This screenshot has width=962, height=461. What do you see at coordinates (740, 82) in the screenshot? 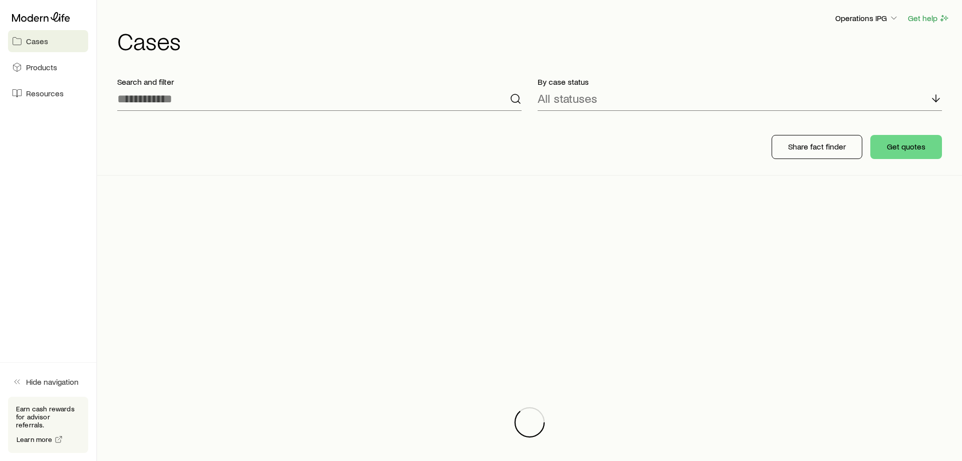
I see `p: By case status` at bounding box center [740, 82].